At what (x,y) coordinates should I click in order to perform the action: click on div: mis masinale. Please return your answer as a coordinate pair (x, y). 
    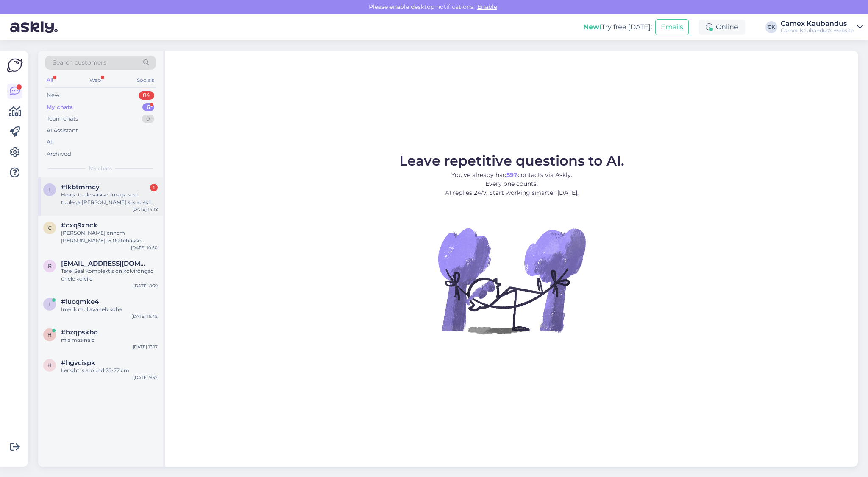
    Looking at the image, I should click on (109, 340).